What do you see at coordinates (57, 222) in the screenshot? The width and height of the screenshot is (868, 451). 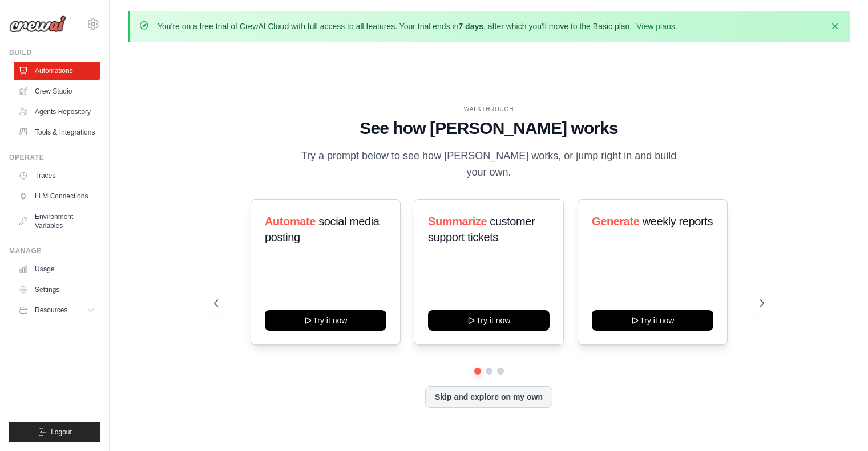 I see `a: Environment Variables` at bounding box center [57, 222].